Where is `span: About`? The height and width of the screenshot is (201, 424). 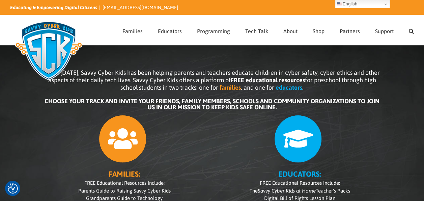
span: About is located at coordinates (291, 31).